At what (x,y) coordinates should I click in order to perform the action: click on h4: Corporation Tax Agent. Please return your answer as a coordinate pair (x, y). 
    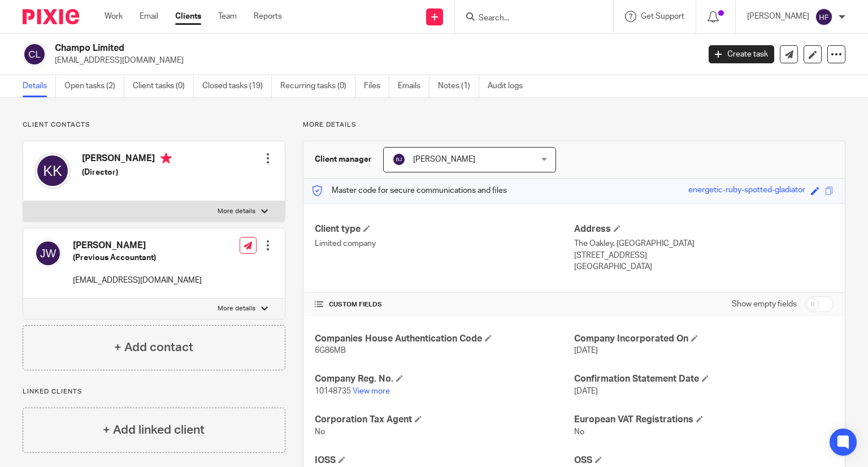
    Looking at the image, I should click on (444, 419).